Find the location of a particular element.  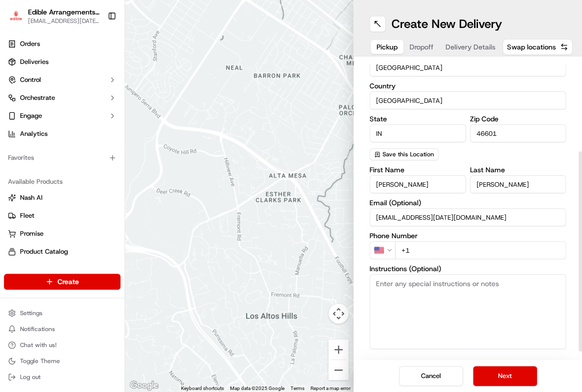

input: Enter state is located at coordinates (418, 133).